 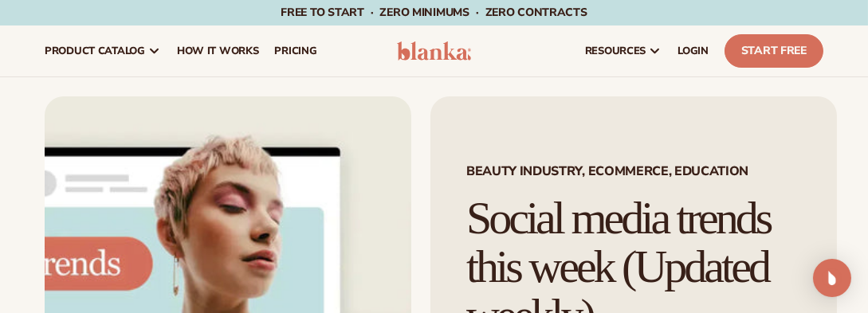 What do you see at coordinates (633, 172) in the screenshot?
I see `span: Beauty Industry, Ecommerce, Education` at bounding box center [633, 172].